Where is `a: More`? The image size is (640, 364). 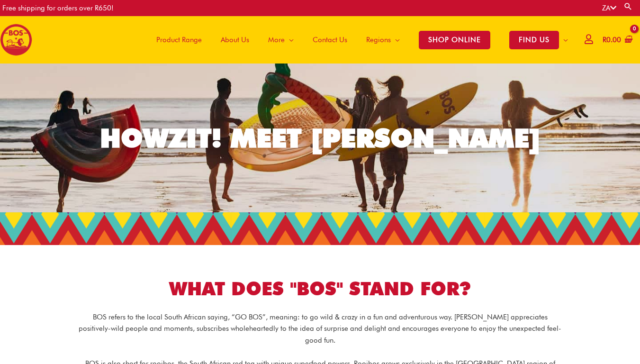
a: More is located at coordinates (281, 40).